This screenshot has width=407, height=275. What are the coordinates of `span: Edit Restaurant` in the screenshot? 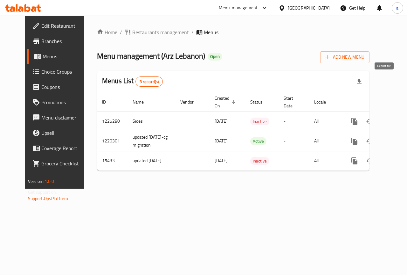 It's located at (65, 26).